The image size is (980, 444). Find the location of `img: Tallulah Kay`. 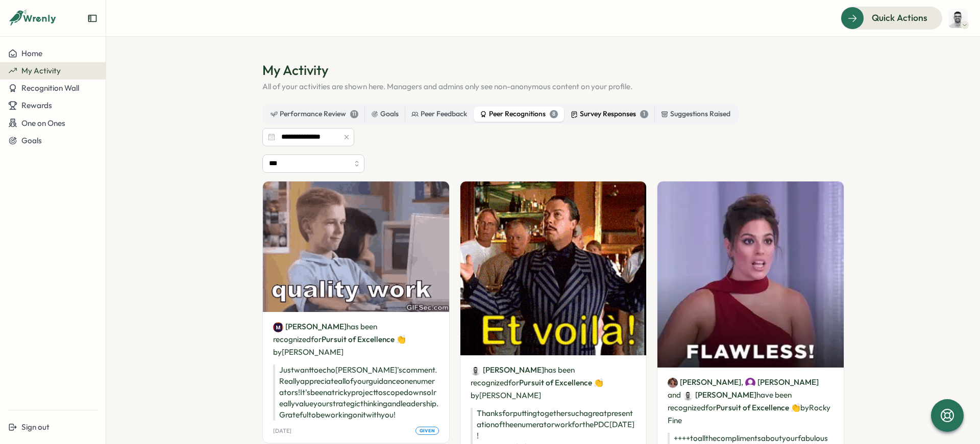

img: Tallulah Kay is located at coordinates (751, 383).